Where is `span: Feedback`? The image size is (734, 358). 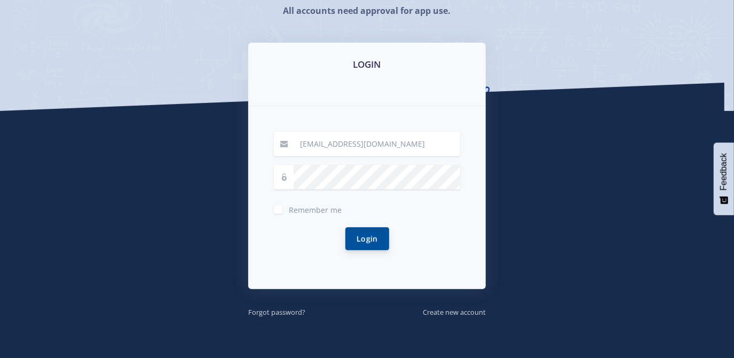 span: Feedback is located at coordinates (724, 172).